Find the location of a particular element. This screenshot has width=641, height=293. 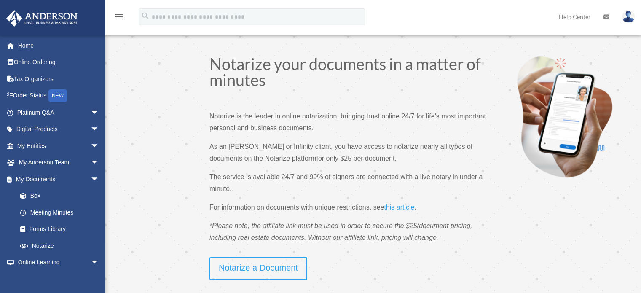

span: For information on documents with unique restrictions, see is located at coordinates (297, 207).